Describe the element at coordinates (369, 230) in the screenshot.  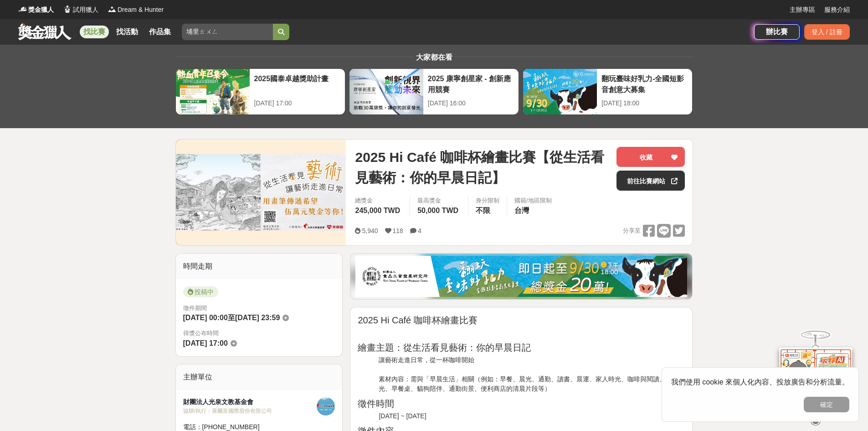
I see `span: 5,940` at that location.